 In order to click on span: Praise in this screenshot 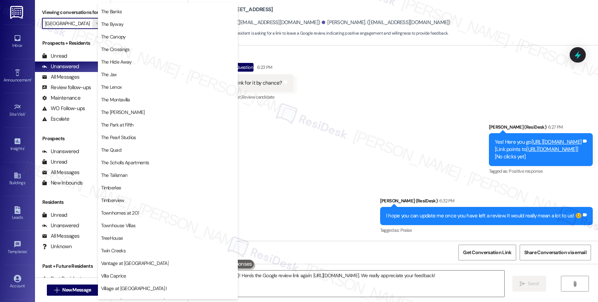, I will do `click(406, 230)`.